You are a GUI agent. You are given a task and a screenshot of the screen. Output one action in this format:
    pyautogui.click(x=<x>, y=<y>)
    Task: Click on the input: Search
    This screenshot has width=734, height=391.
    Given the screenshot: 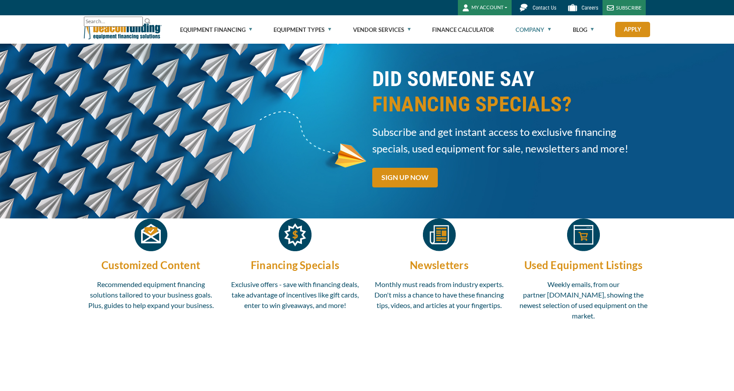 What is the action you would take?
    pyautogui.click(x=113, y=21)
    